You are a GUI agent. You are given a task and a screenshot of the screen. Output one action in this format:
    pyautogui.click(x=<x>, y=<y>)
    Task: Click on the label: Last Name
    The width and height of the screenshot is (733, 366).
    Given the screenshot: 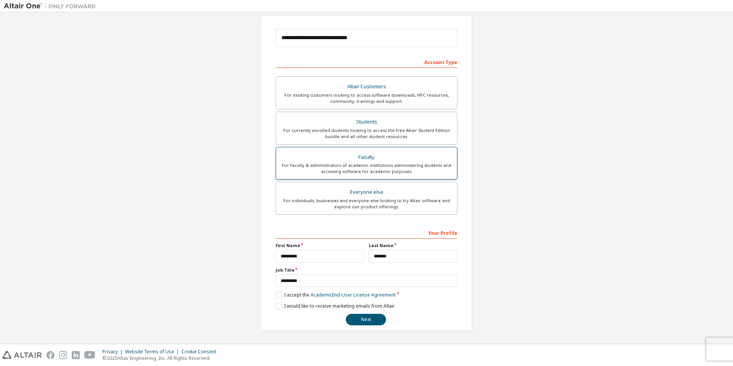 What is the action you would take?
    pyautogui.click(x=413, y=245)
    